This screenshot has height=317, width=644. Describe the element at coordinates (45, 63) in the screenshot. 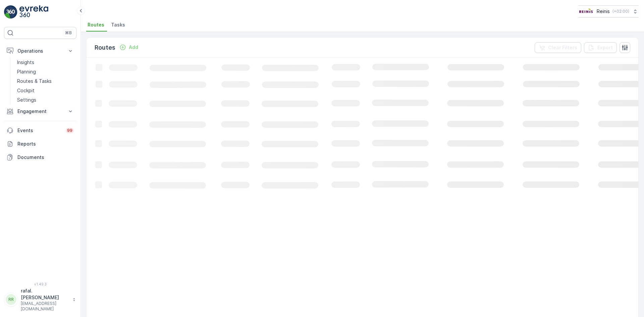

I see `a: Insights` at that location.